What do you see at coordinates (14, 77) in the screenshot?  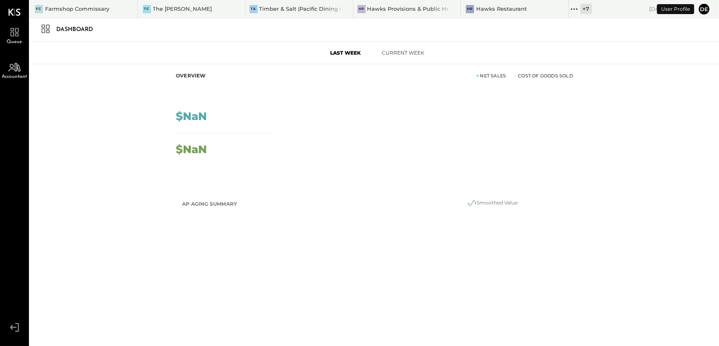 I see `span: Accountant` at bounding box center [14, 77].